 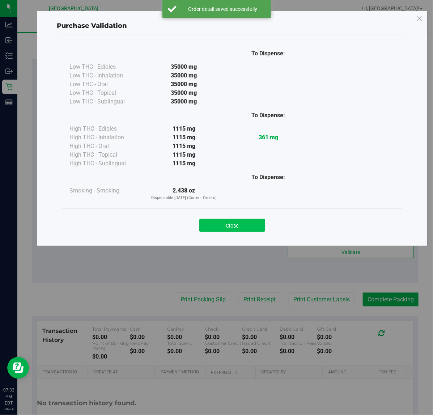 I want to click on div: High THC - Oral, so click(x=106, y=146).